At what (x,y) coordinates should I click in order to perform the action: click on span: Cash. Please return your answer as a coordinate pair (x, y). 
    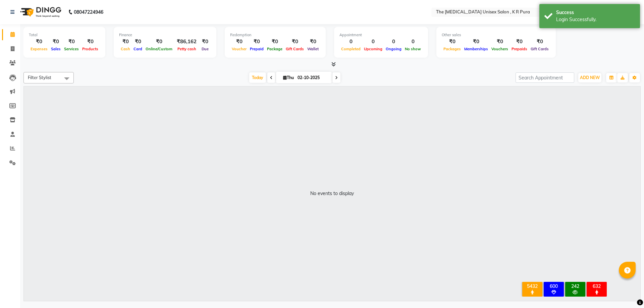
    Looking at the image, I should click on (125, 49).